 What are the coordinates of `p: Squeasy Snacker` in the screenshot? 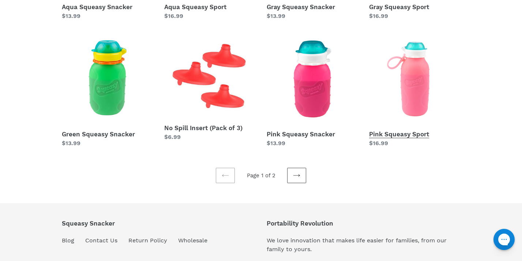 It's located at (135, 224).